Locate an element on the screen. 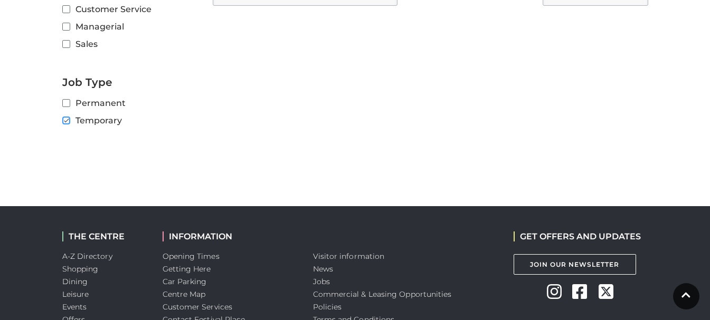 Image resolution: width=710 pixels, height=320 pixels. a: News is located at coordinates (323, 269).